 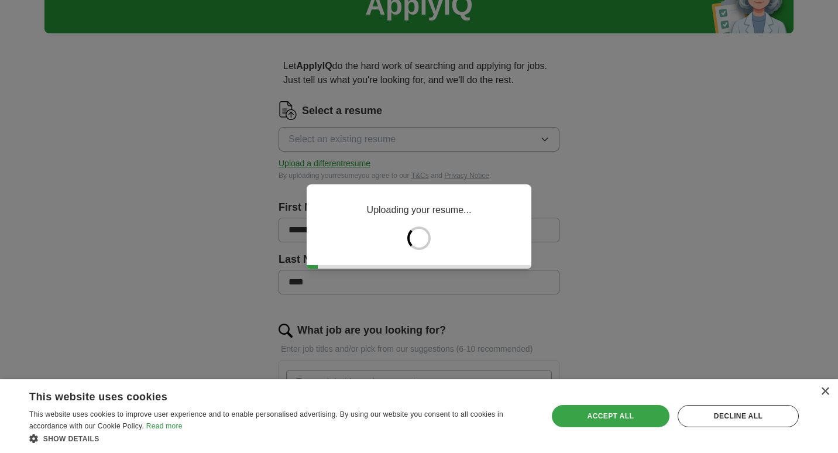 I want to click on span: Show details, so click(x=71, y=439).